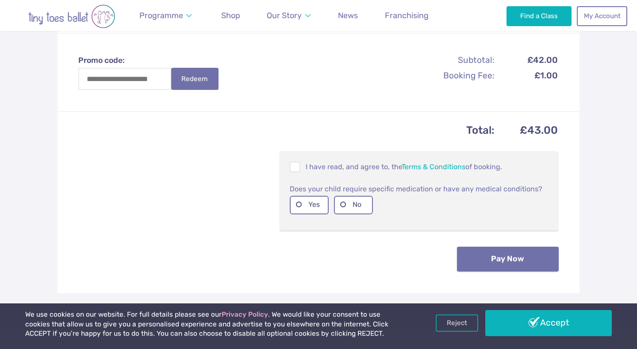  I want to click on td: £1.00, so click(527, 75).